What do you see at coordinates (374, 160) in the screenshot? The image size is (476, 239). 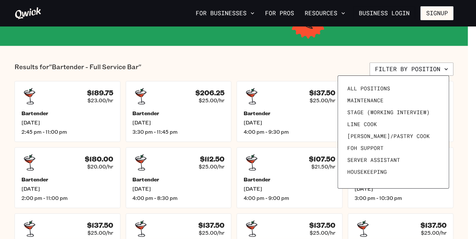 I see `span: Server Assistant` at bounding box center [374, 160].